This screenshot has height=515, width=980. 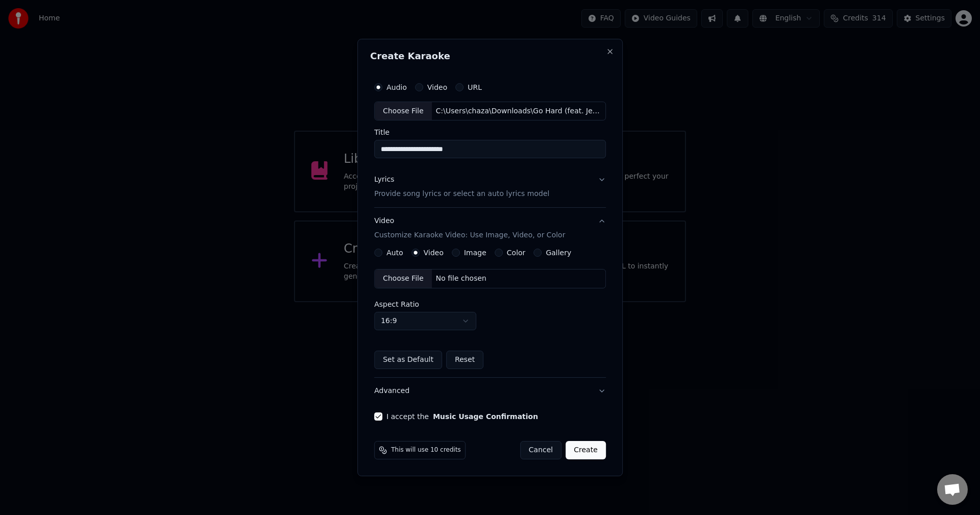 What do you see at coordinates (408, 360) in the screenshot?
I see `button: Set as Default` at bounding box center [408, 360].